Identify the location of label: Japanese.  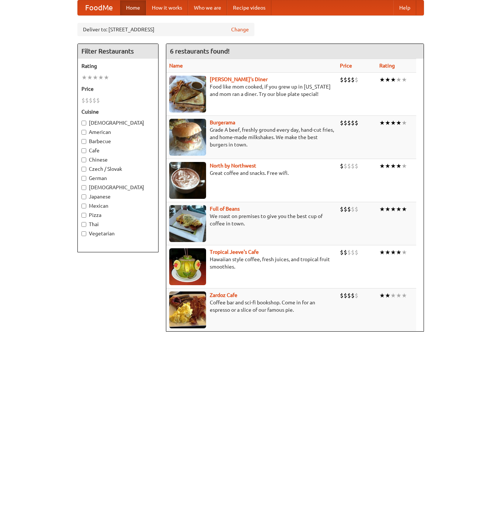
(118, 197).